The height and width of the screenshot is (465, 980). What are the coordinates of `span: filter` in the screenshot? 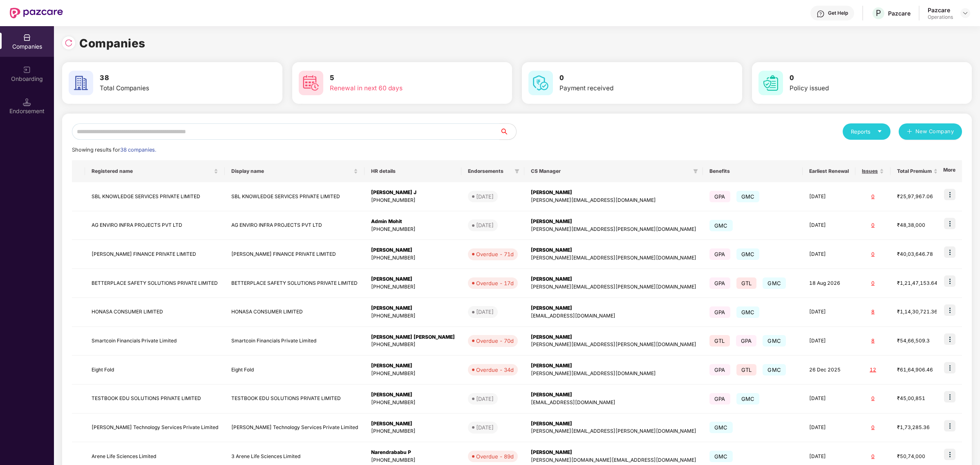 It's located at (517, 172).